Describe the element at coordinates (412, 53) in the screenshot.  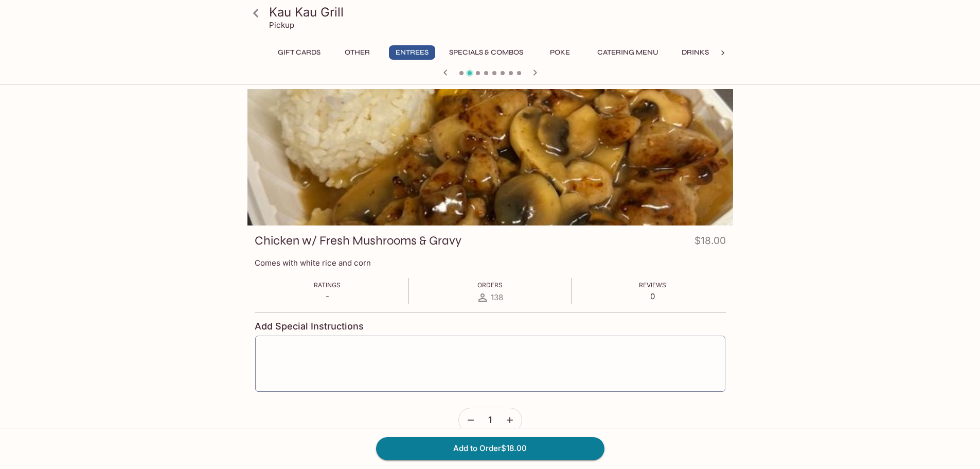
I see `button: Entrees` at that location.